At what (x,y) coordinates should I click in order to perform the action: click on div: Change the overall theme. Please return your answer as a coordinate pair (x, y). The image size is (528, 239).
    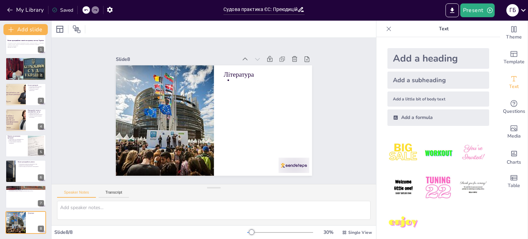
    Looking at the image, I should click on (514, 33).